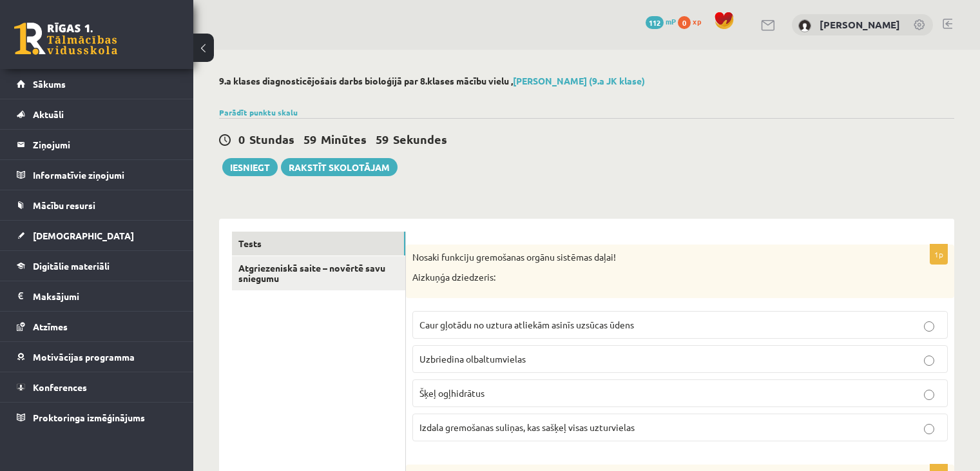 The height and width of the screenshot is (471, 980). Describe the element at coordinates (96, 387) in the screenshot. I see `a: Konferences` at that location.